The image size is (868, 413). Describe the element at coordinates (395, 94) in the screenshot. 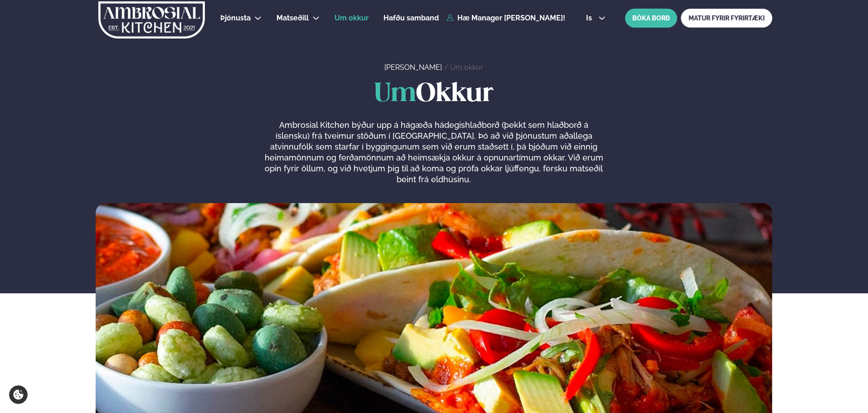

I see `span: Um` at that location.